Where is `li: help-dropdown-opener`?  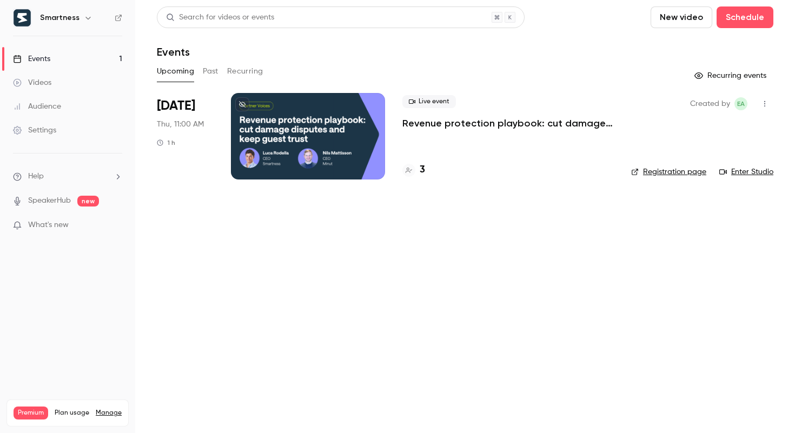
li: help-dropdown-opener is located at coordinates (68, 176).